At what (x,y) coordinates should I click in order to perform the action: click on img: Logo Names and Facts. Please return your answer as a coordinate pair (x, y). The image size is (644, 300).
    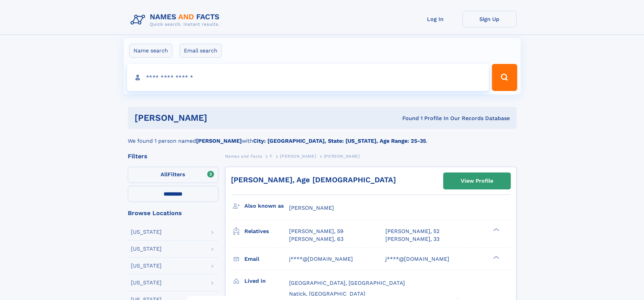
    Looking at the image, I should click on (177, 20).